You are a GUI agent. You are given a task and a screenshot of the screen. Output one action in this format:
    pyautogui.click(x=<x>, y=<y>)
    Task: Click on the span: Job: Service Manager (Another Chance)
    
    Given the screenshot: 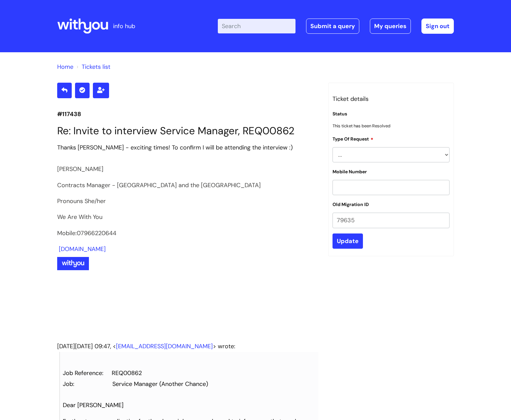 What is the action you would take?
    pyautogui.click(x=135, y=384)
    